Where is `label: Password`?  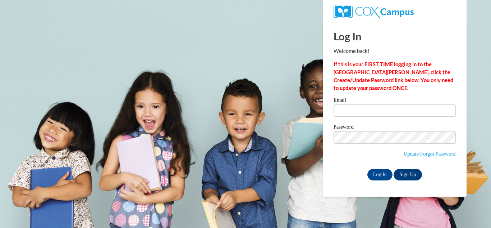 label: Password is located at coordinates (395, 128).